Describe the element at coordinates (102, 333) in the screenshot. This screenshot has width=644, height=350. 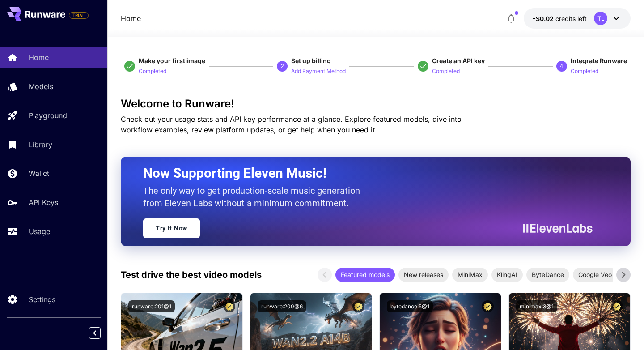
I see `div: Collapse sidebar` at that location.